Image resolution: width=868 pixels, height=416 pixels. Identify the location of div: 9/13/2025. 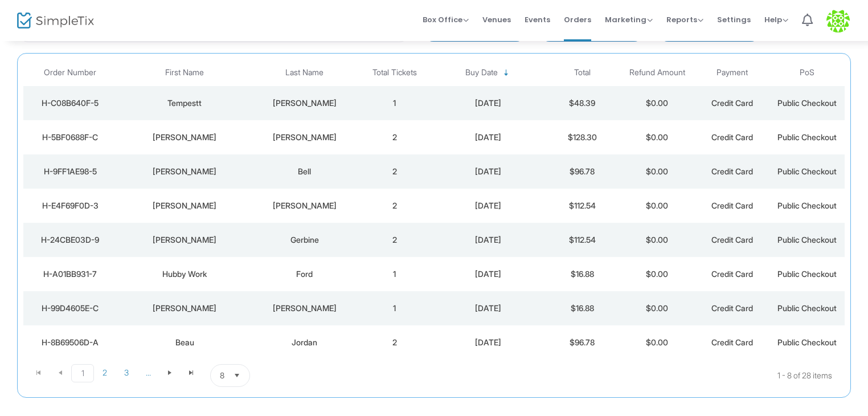
(489, 103).